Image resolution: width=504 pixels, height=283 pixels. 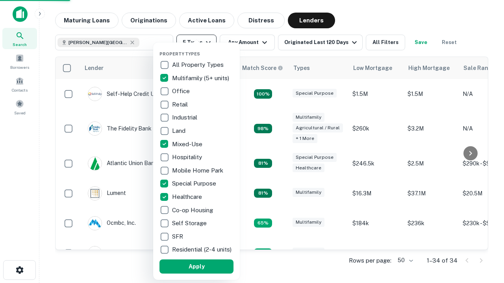 I want to click on button: Apply, so click(x=196, y=267).